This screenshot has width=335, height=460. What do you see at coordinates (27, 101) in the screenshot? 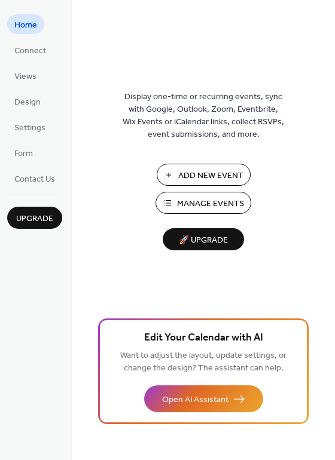
I see `a: Design` at bounding box center [27, 101].